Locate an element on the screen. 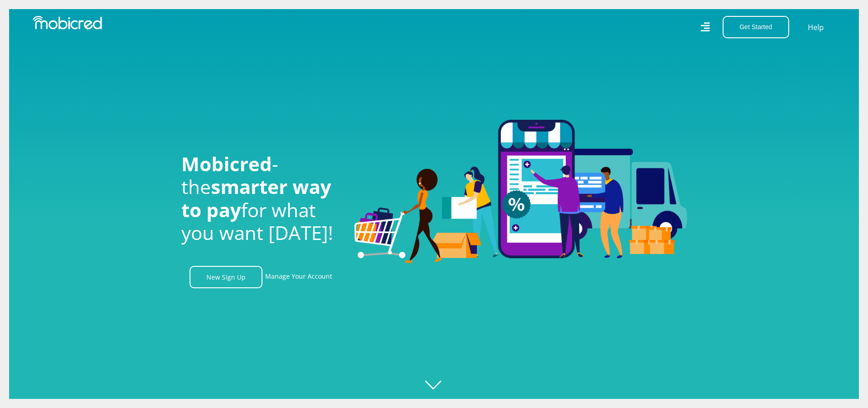  button: Get Started is located at coordinates (756, 27).